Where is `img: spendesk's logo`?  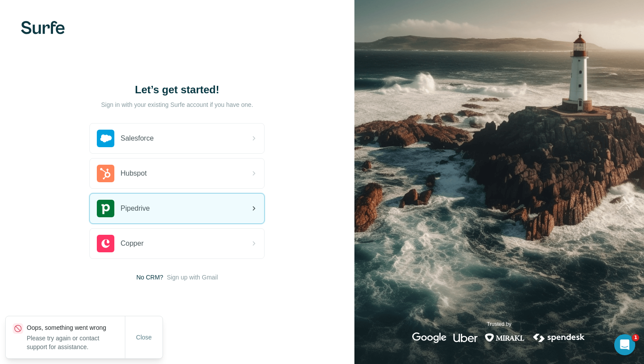
img: spendesk's logo is located at coordinates (559, 338).